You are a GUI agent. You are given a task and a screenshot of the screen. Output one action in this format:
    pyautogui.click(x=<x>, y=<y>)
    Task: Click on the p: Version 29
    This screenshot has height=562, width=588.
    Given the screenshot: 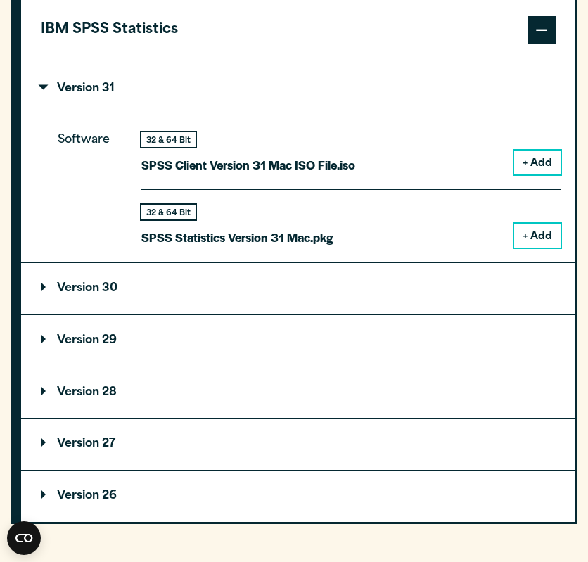 What is the action you would take?
    pyautogui.click(x=79, y=341)
    